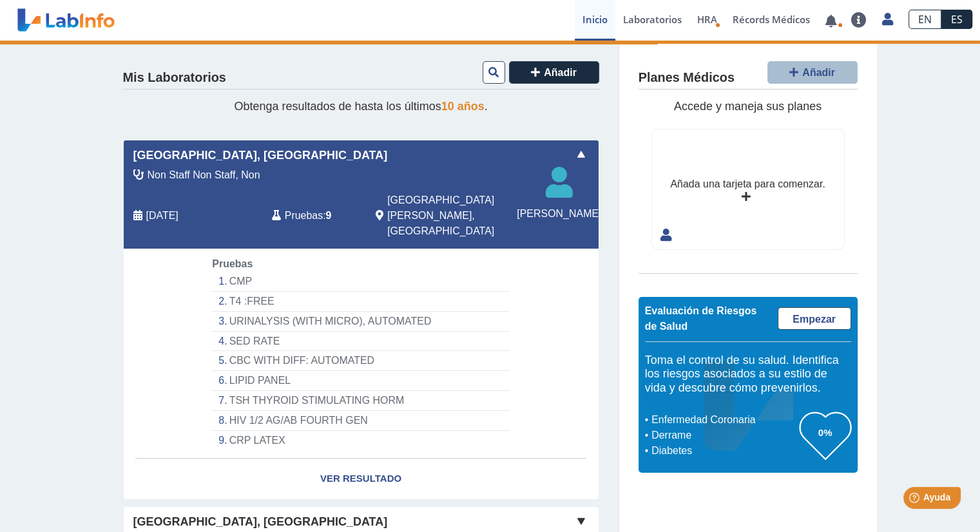  Describe the element at coordinates (361, 421) in the screenshot. I see `li: HIV 1/2 AG/AB FOURTH GEN` at that location.